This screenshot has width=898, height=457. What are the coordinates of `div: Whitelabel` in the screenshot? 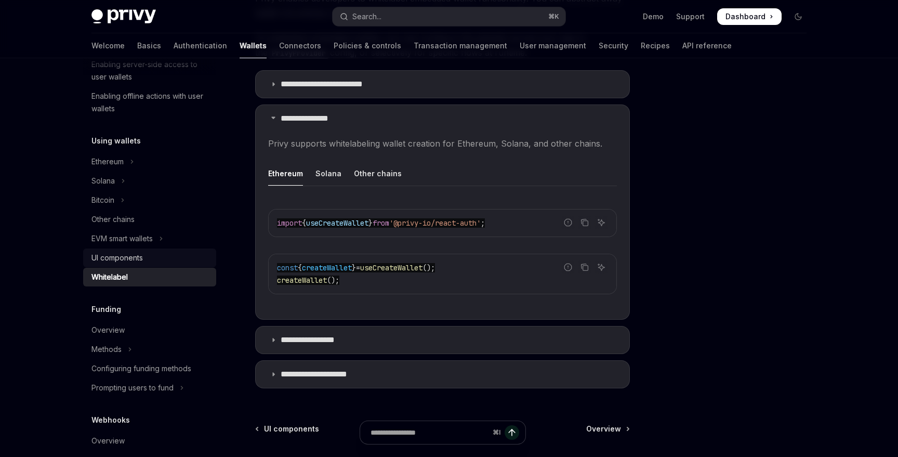 It's located at (110, 277).